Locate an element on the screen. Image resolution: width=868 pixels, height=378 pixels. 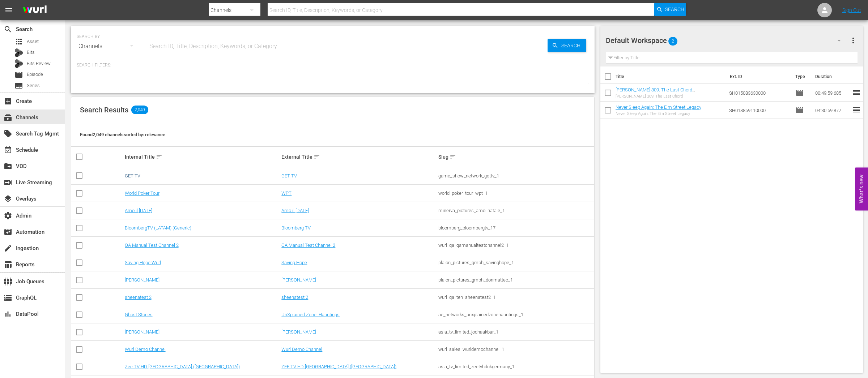
span: Bits is located at coordinates (31, 52).